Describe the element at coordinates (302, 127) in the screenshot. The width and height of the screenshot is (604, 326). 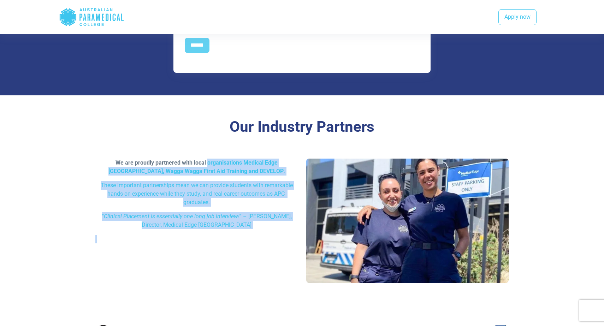
I see `h3: Our Industry Partners` at that location.